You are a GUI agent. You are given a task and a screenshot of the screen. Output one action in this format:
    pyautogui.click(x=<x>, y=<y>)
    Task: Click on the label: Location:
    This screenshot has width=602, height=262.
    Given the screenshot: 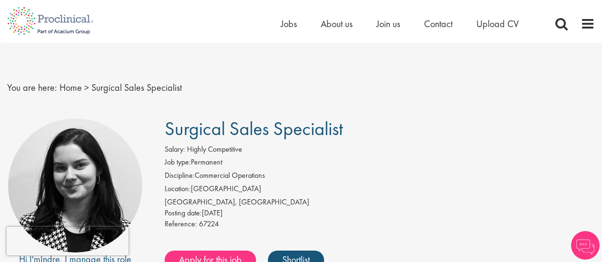 What is the action you would take?
    pyautogui.click(x=178, y=189)
    